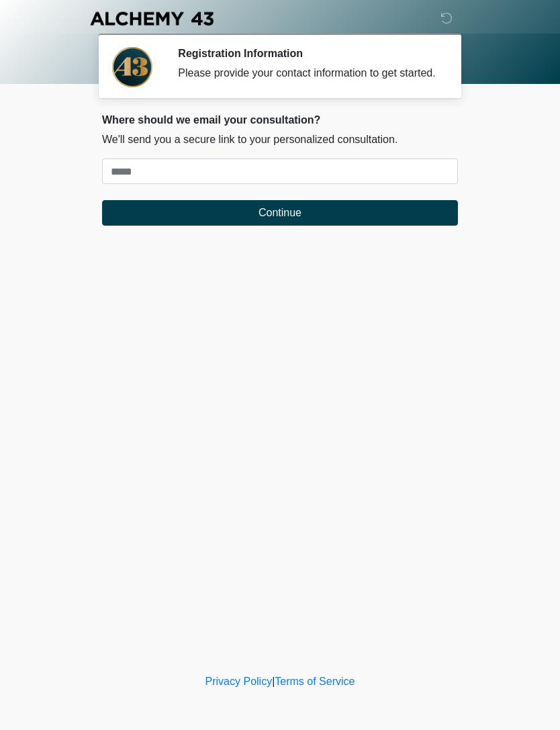  I want to click on div: Please provide your contact information to get started., so click(307, 73).